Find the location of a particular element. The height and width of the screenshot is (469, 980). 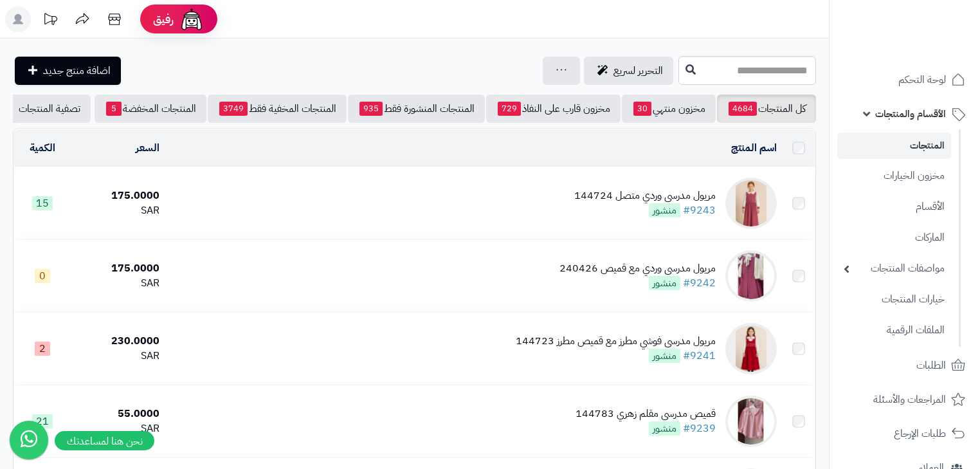

a: #9242 is located at coordinates (699, 283).